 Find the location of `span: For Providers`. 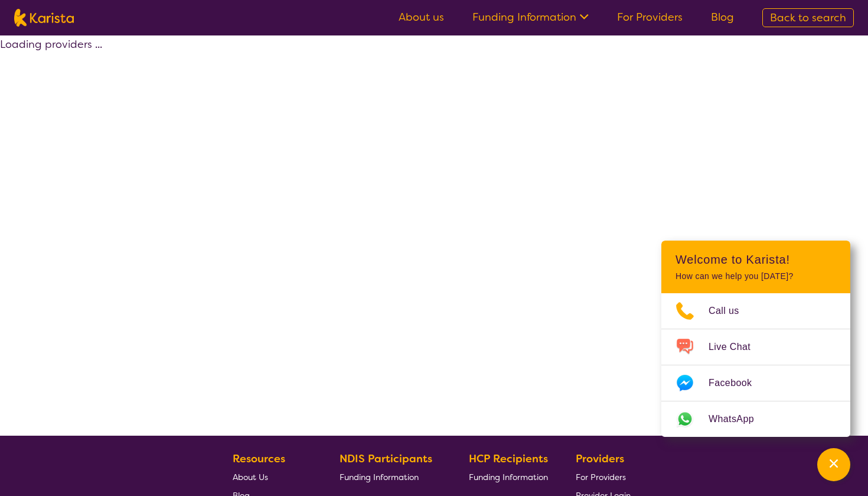

span: For Providers is located at coordinates (601, 477).